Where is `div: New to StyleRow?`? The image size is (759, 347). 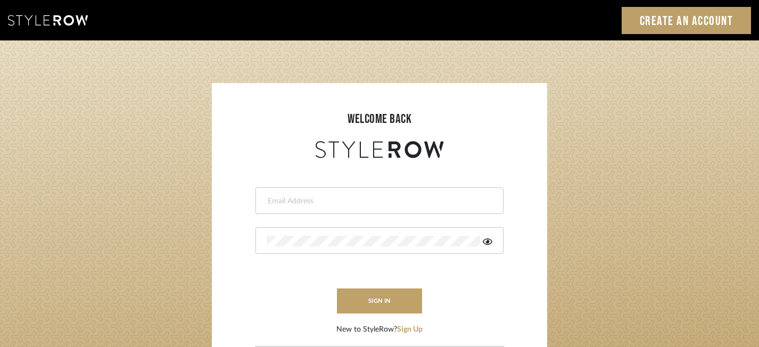 div: New to StyleRow? is located at coordinates (379, 329).